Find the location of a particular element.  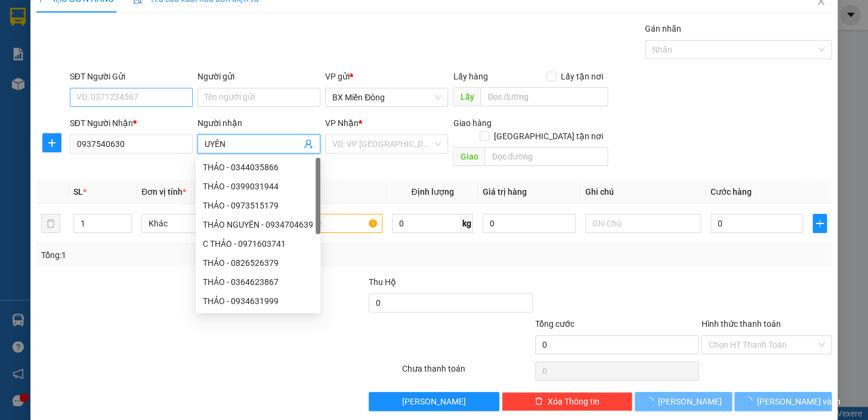

span: Giao is located at coordinates (468, 157).